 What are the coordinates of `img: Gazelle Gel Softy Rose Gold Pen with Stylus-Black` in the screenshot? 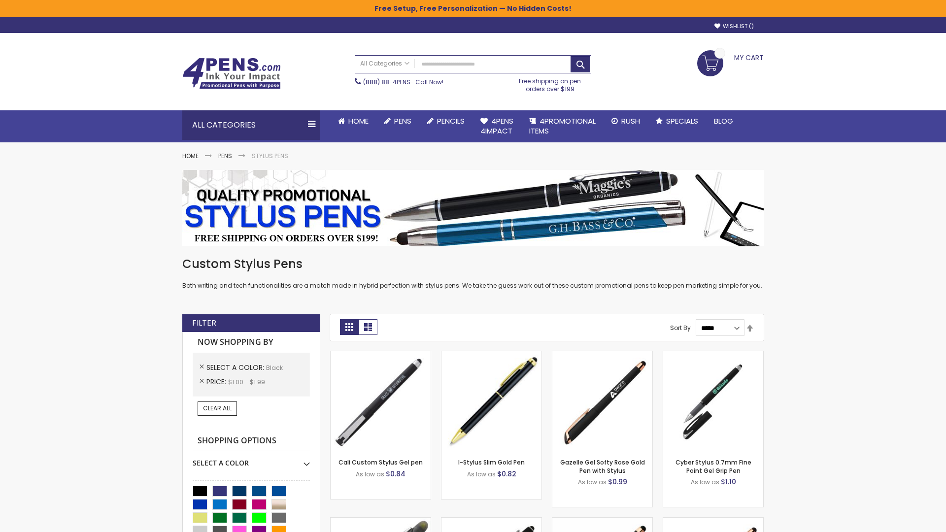 It's located at (602, 401).